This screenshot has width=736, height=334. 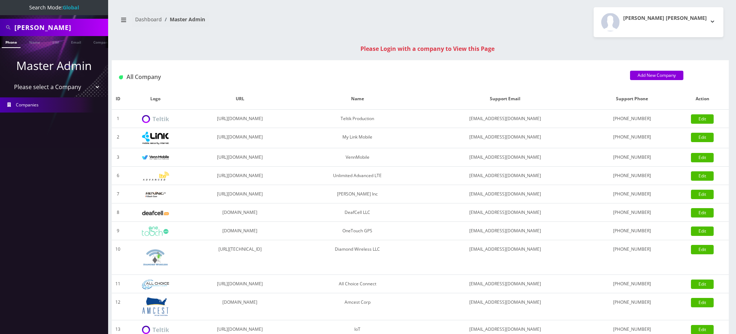 What do you see at coordinates (357, 212) in the screenshot?
I see `td: DeafCell LLC` at bounding box center [357, 212].